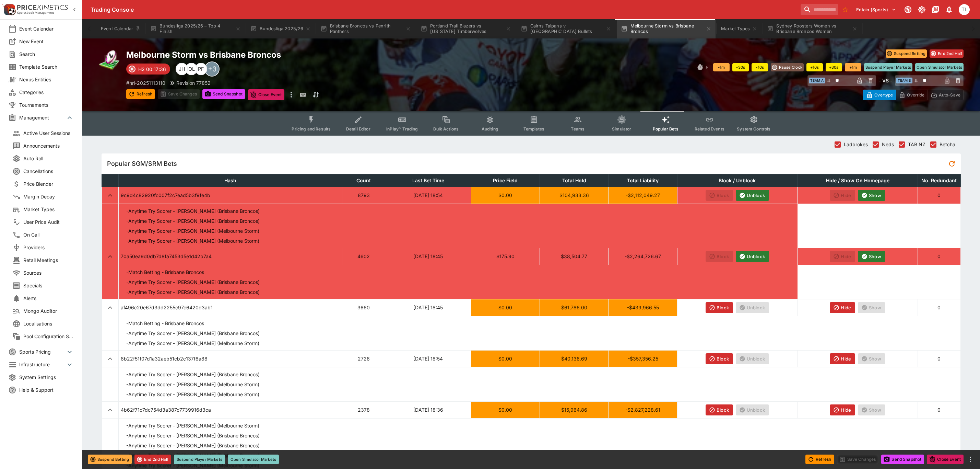 This screenshot has width=980, height=469. I want to click on td: -$2,264,726.67, so click(643, 256).